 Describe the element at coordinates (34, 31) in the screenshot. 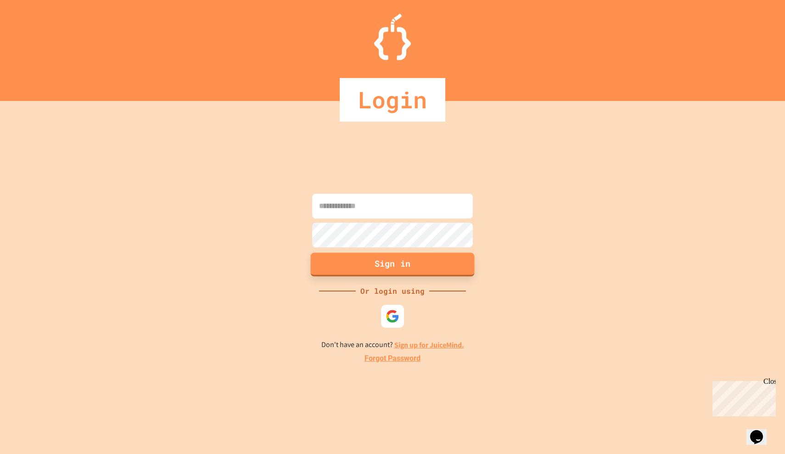

I see `div: Chat with us now!Close` at that location.